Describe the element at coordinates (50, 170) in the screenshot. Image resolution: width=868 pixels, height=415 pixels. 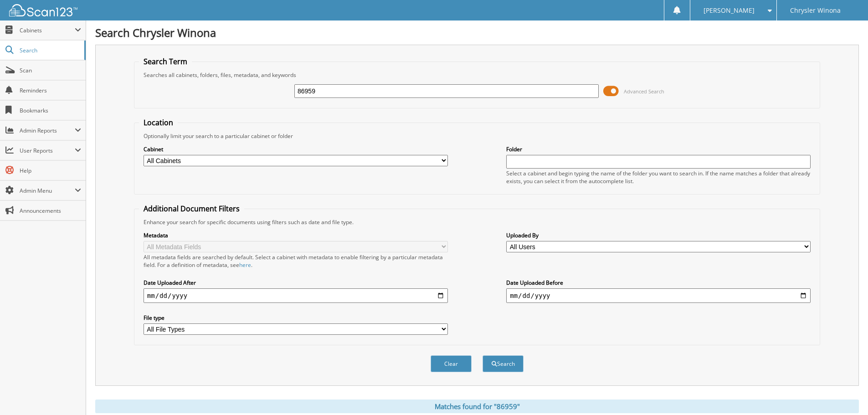
I see `span: Help` at that location.